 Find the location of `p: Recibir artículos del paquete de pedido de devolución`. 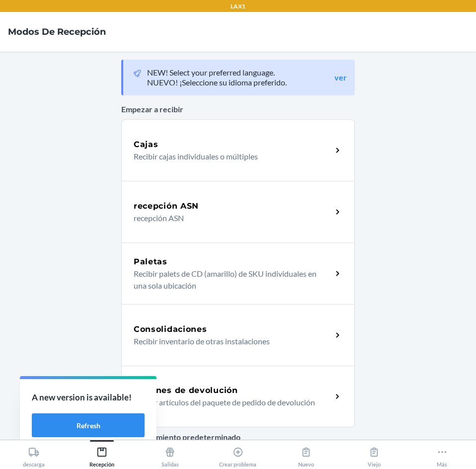

p: Recibir artículos del paquete de pedido de devolución is located at coordinates (228, 403).